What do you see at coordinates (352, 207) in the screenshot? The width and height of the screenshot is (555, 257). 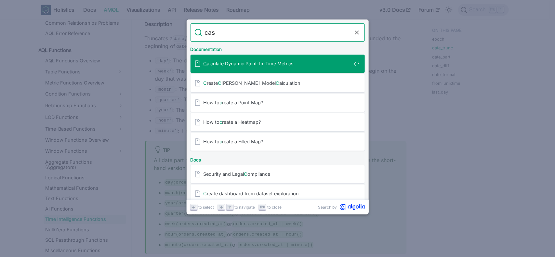 I see `svg: Algolia` at bounding box center [352, 207].